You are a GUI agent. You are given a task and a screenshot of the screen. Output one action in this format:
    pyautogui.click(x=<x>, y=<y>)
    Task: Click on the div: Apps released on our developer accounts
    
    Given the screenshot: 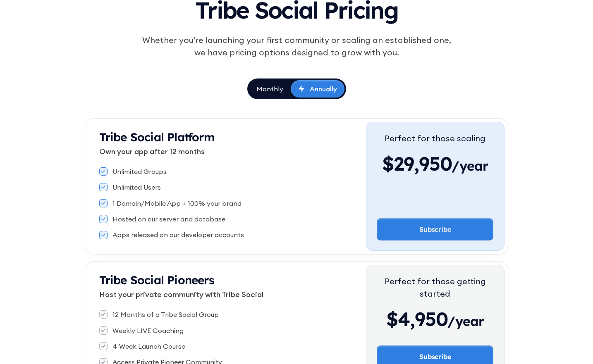 What is the action you would take?
    pyautogui.click(x=178, y=235)
    